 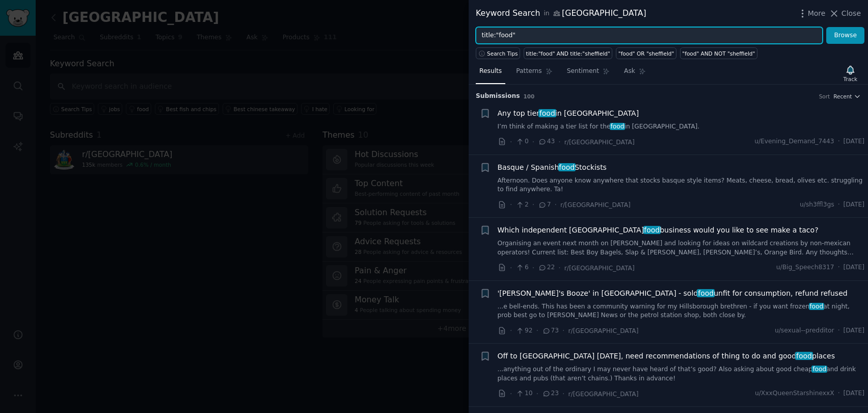 What do you see at coordinates (522, 142) in the screenshot?
I see `span: 0` at bounding box center [522, 142].